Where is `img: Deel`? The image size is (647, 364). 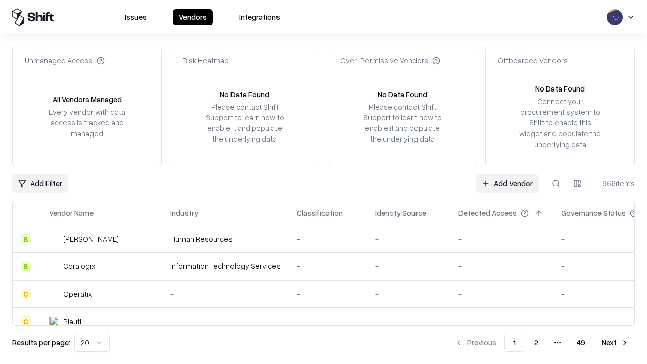
img: Deel is located at coordinates (54, 239).